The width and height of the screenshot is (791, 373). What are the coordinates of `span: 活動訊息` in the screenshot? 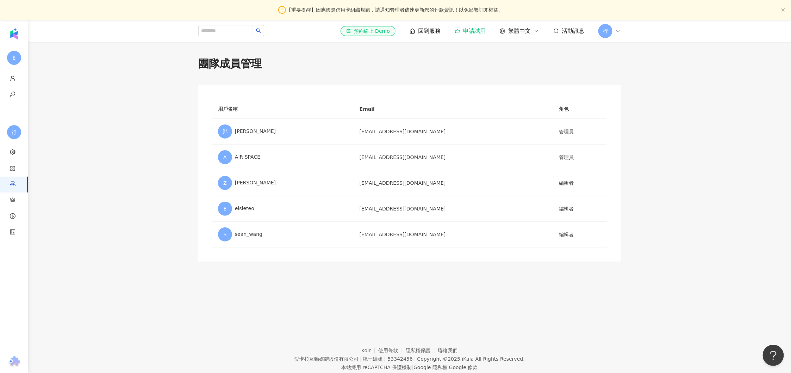 It's located at (573, 31).